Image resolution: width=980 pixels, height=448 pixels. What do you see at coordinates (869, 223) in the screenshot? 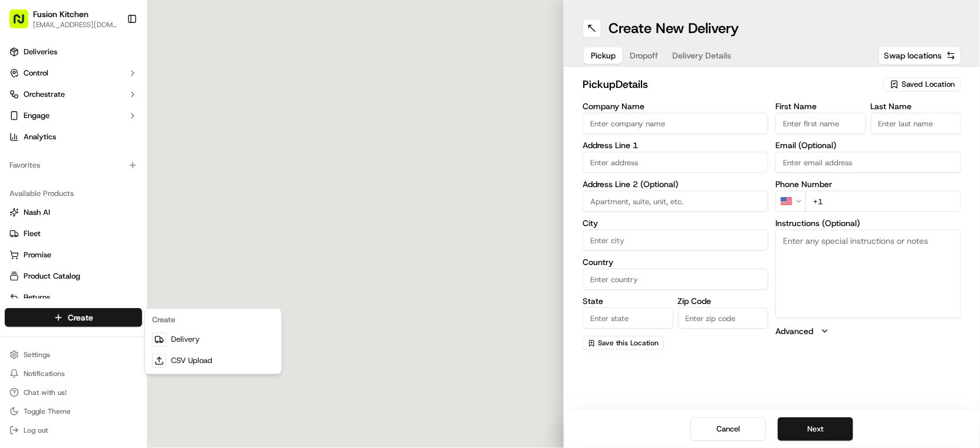
I see `label: Instructions (Optional)` at bounding box center [869, 223].